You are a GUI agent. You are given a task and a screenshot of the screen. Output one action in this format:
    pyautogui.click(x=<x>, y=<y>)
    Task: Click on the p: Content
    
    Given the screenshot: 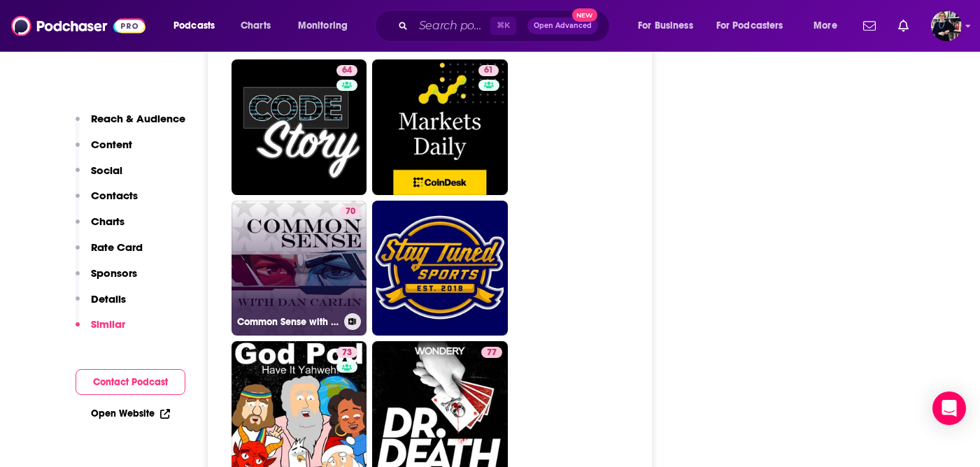 What is the action you would take?
    pyautogui.click(x=111, y=144)
    